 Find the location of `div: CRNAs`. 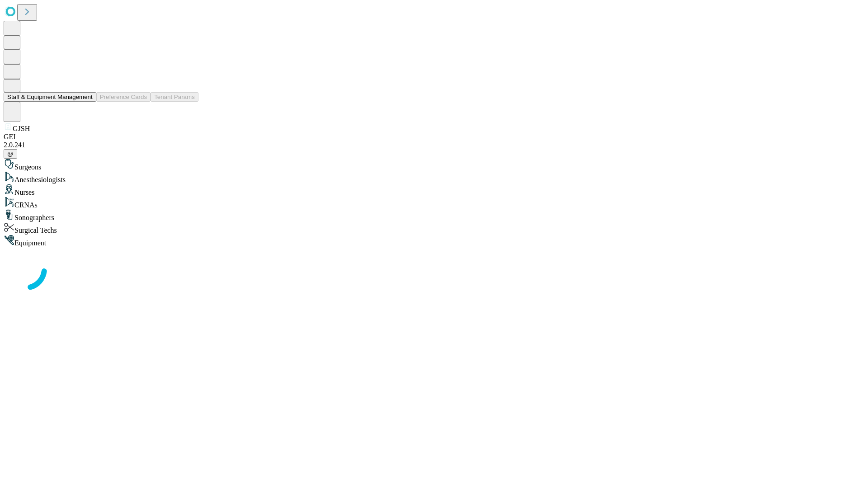

div: CRNAs is located at coordinates (434, 203).